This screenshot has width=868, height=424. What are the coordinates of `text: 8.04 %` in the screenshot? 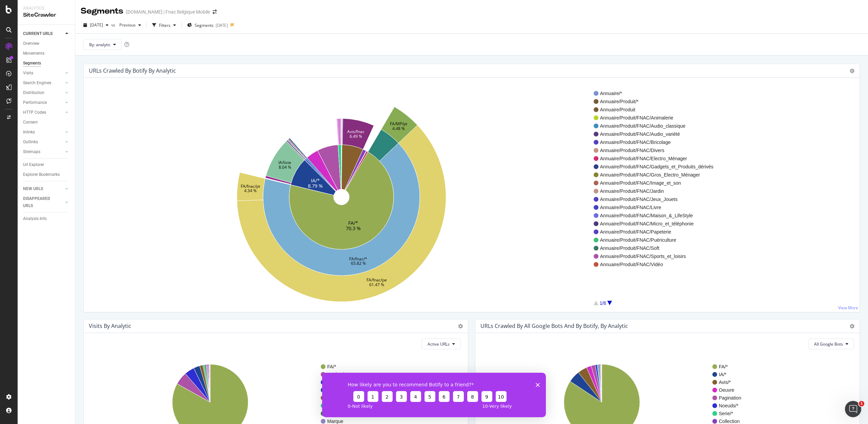 It's located at (285, 167).